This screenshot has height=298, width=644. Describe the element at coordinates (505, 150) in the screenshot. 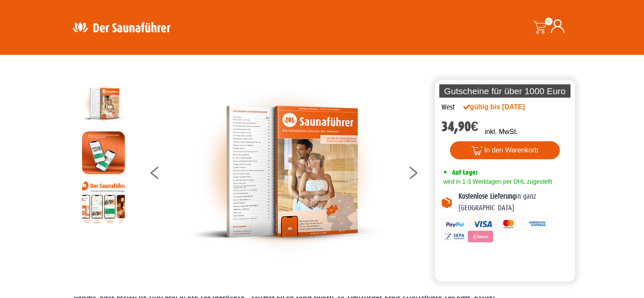

I see `button: In den Warenkorb` at that location.